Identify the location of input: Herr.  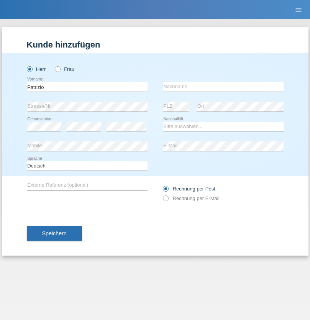
(29, 69).